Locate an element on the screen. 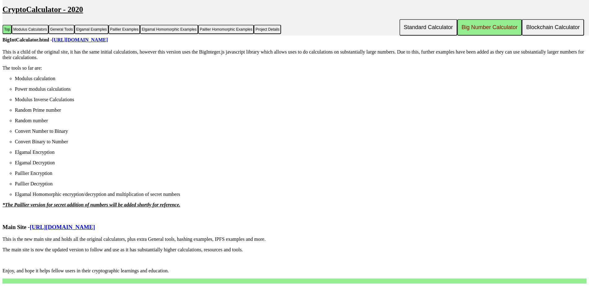 The width and height of the screenshot is (589, 286). button: Paillier Examples is located at coordinates (124, 29).